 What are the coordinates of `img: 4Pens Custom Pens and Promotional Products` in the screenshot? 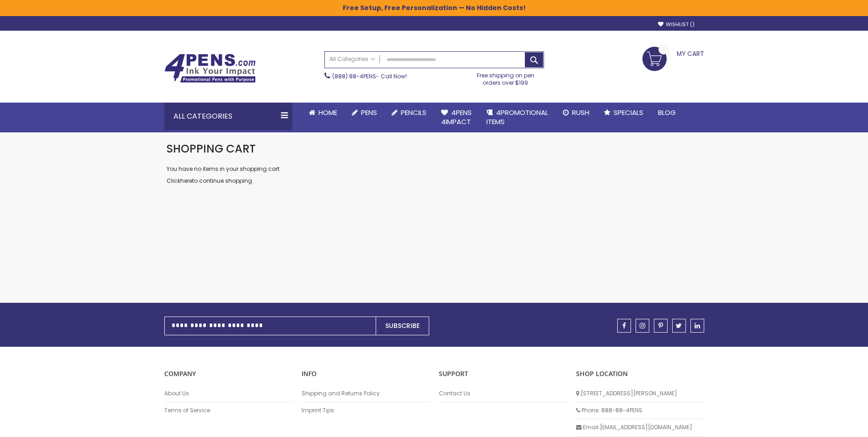 It's located at (210, 68).